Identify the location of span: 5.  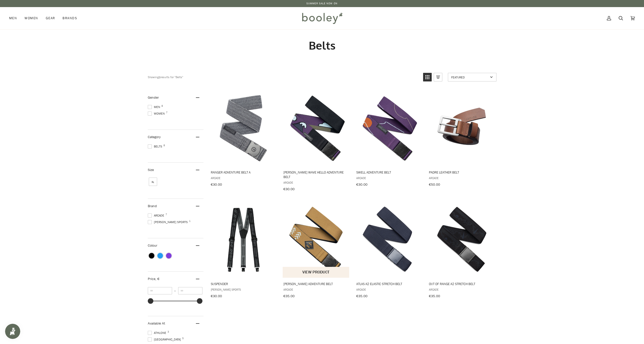
(183, 338).